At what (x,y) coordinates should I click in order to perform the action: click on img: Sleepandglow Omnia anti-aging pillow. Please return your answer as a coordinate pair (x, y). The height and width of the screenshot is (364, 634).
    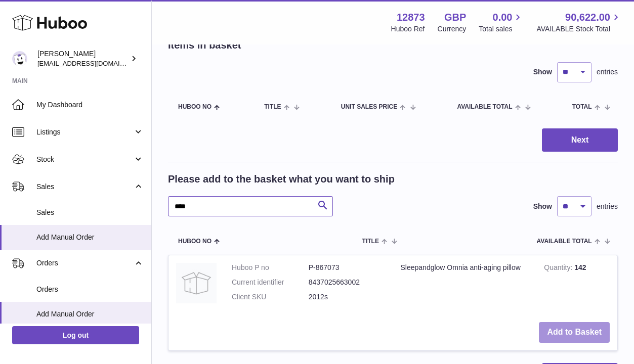
    Looking at the image, I should click on (197, 283).